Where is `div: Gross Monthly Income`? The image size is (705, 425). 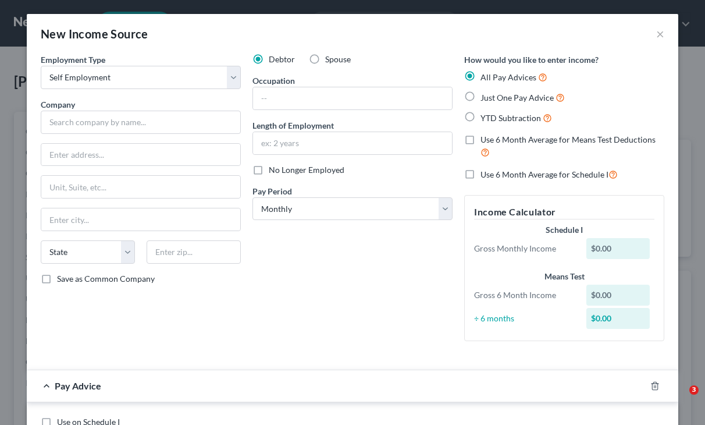 div: Gross Monthly Income is located at coordinates (524, 248).